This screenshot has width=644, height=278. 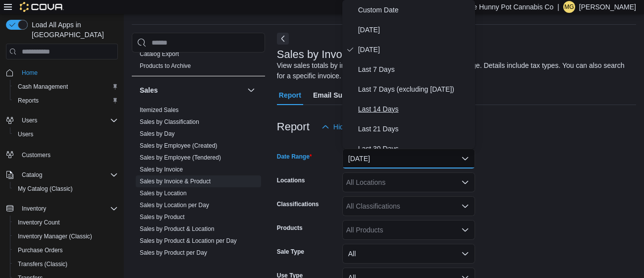 I want to click on span: Sales by Product, so click(x=162, y=217).